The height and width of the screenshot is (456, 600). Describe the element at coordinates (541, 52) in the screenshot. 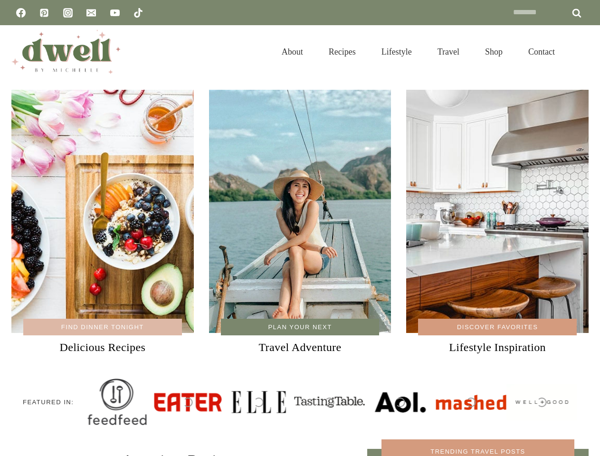

I see `a: Contact` at that location.